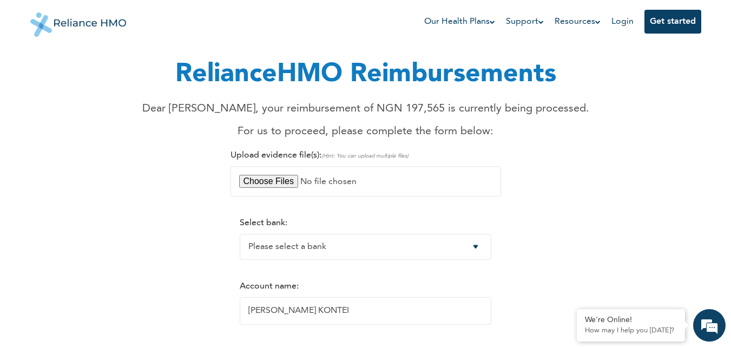 This screenshot has height=347, width=731. I want to click on textarea: Type your message and hit 'Enter', so click(106, 272).